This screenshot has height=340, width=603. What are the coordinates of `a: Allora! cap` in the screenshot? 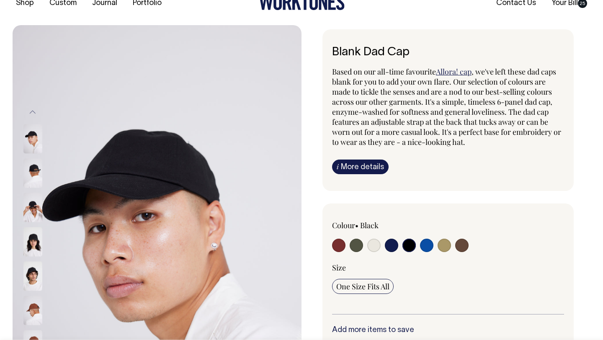 It's located at (454, 72).